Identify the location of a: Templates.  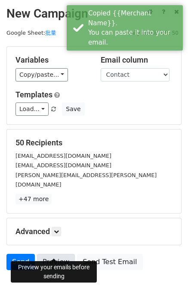
(34, 94).